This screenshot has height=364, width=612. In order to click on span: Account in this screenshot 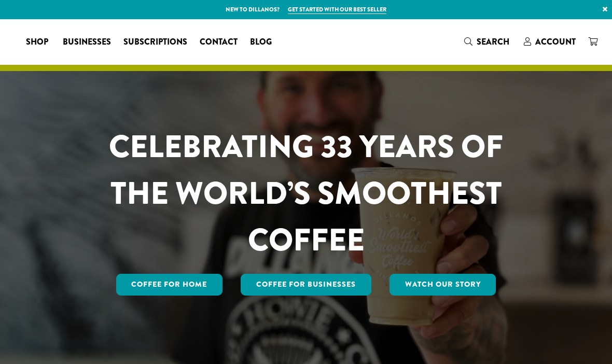, I will do `click(555, 42)`.